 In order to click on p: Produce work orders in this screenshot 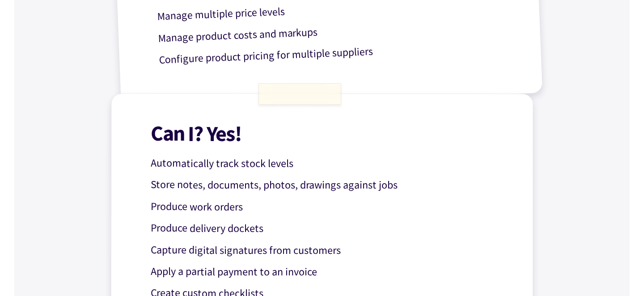, I will do `click(329, 207)`.